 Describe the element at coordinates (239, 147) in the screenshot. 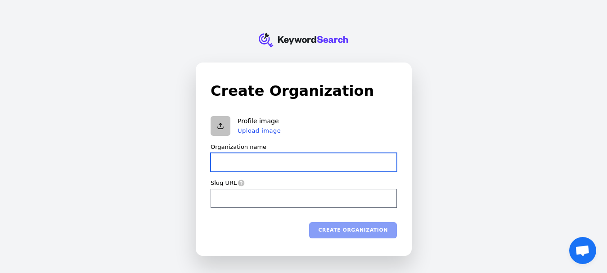

I see `label: Organization name` at that location.